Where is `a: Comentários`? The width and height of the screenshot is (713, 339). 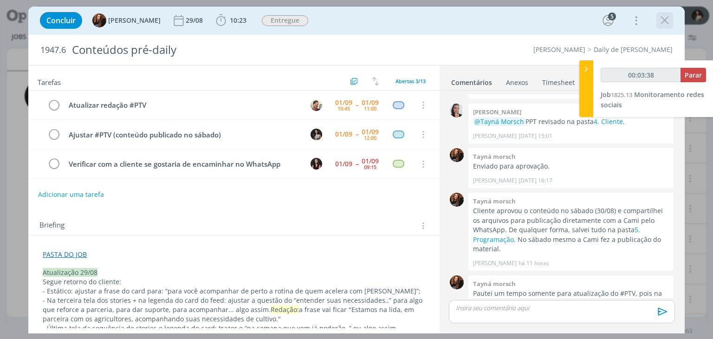
a: Comentários is located at coordinates (472, 80).